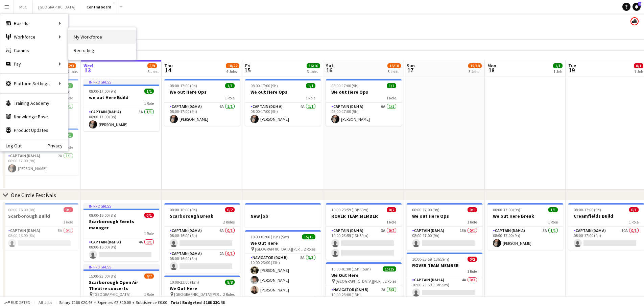 Image resolution: width=644 pixels, height=308 pixels. Describe the element at coordinates (121, 285) in the screenshot. I see `h3: Scarborough Open Air Theatre concerts` at that location.